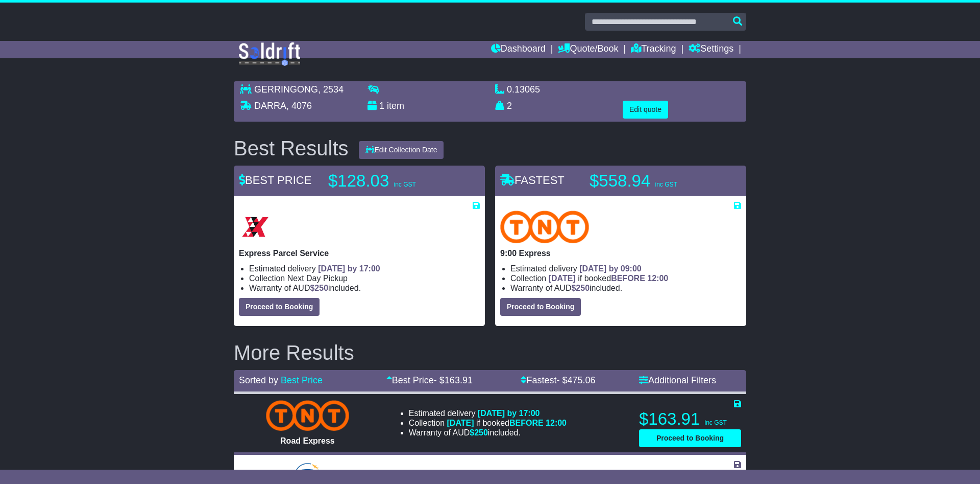 This screenshot has height=484, width=980. What do you see at coordinates (654, 50) in the screenshot?
I see `a: Tracking` at bounding box center [654, 50].